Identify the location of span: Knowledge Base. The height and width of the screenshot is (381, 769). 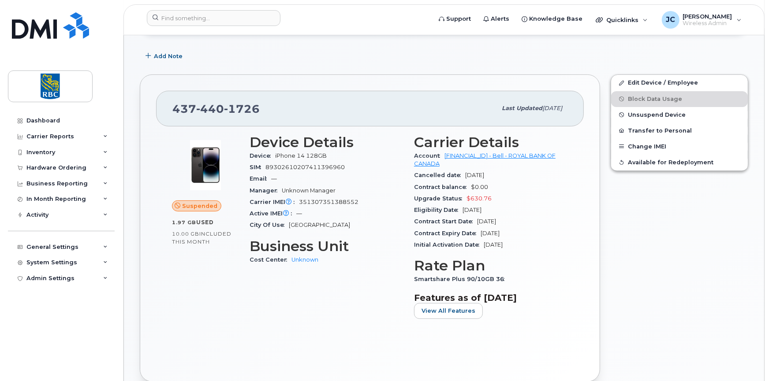
(555, 19).